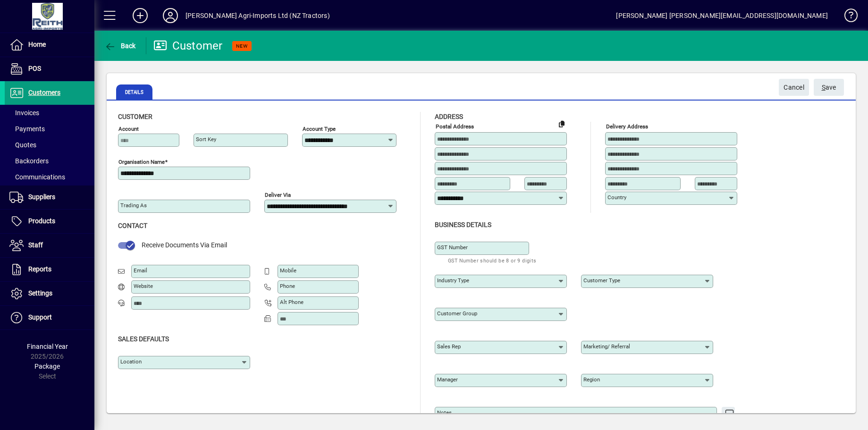 The height and width of the screenshot is (430, 868). Describe the element at coordinates (40, 293) in the screenshot. I see `span: Settings` at that location.